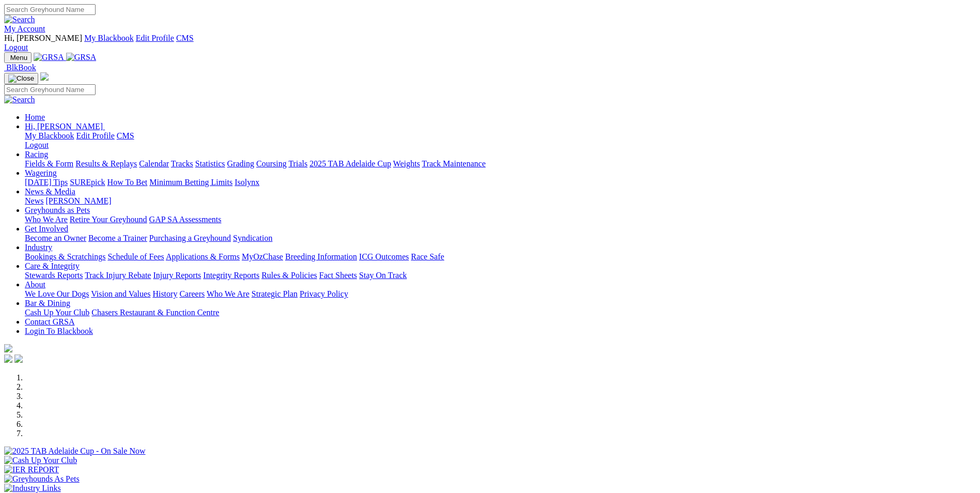  What do you see at coordinates (203, 256) in the screenshot?
I see `a: Applications & Forms` at bounding box center [203, 256].